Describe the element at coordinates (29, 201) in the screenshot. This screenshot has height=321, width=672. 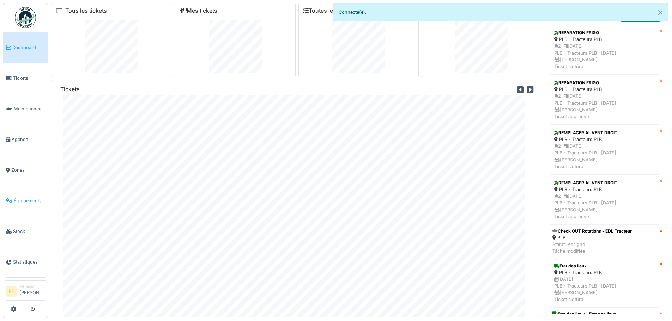
I see `span: Équipements` at that location.